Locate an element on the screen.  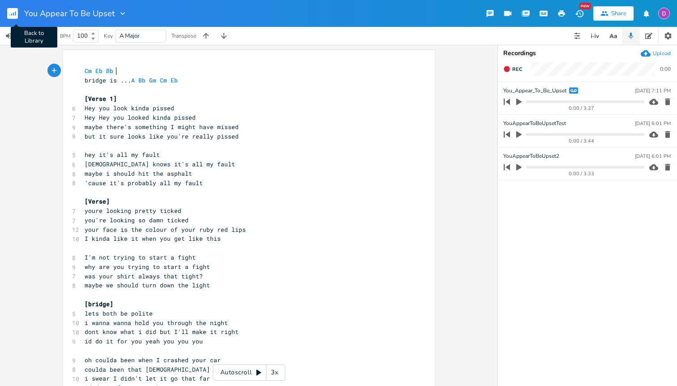
div: 0:00 / 3:44 is located at coordinates (582, 141).